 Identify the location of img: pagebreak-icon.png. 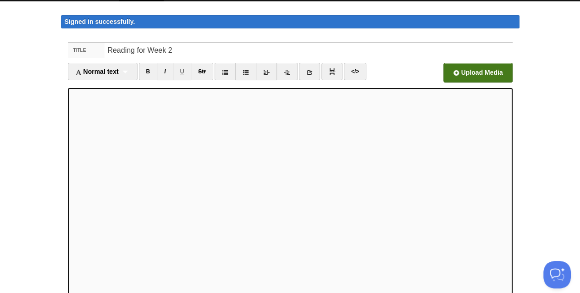
(332, 72).